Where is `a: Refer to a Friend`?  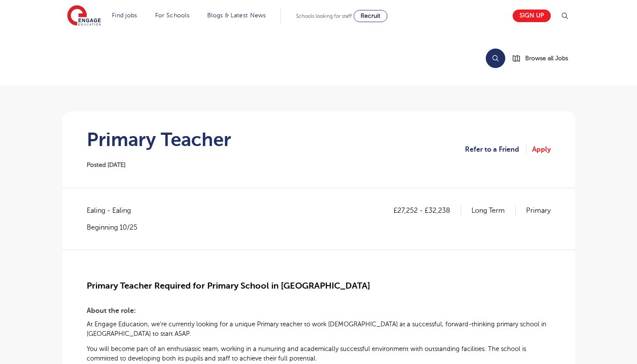
a: Refer to a Friend is located at coordinates (496, 150).